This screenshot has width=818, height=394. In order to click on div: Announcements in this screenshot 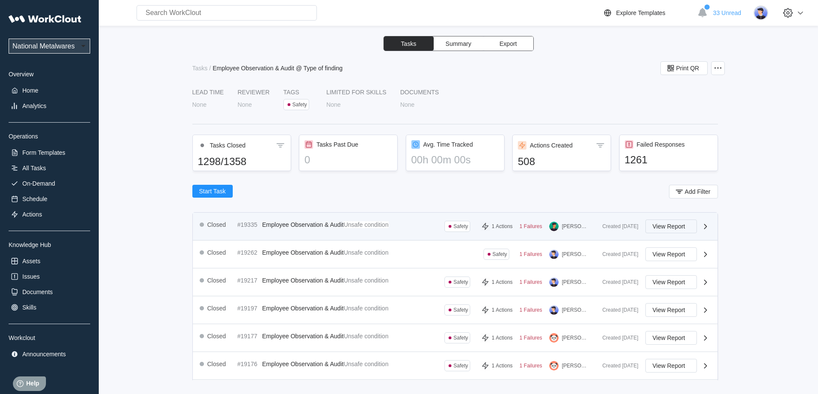, I will do `click(44, 355)`.